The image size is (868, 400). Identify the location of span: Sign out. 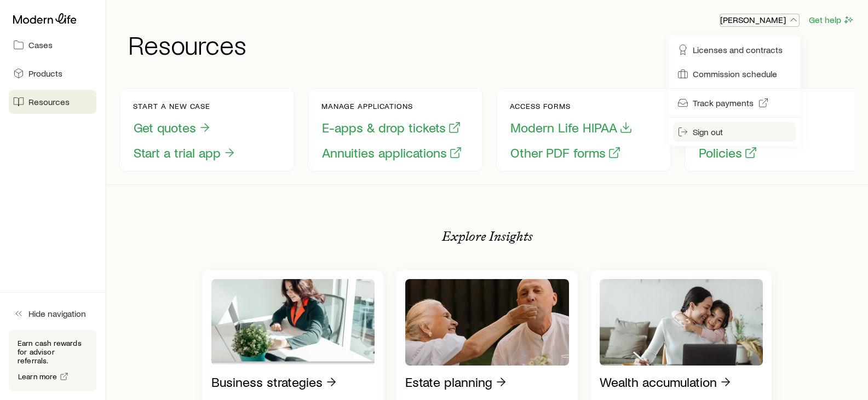
(708, 132).